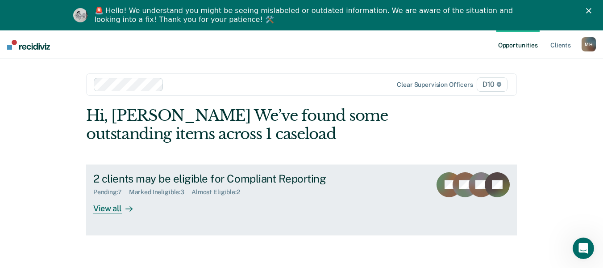 The image size is (603, 268). I want to click on a: Opportunities, so click(518, 45).